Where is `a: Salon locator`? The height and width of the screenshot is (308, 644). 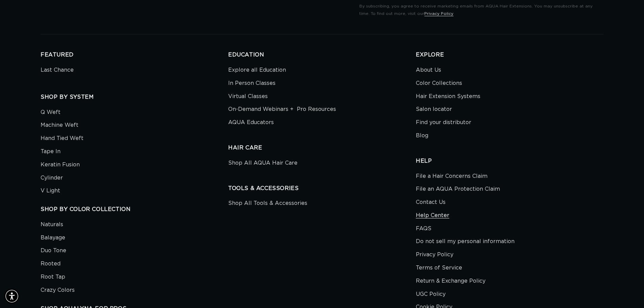
a: Salon locator is located at coordinates (434, 109).